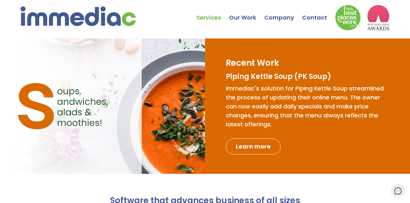 The height and width of the screenshot is (203, 410). I want to click on img: Down, so click(348, 18).